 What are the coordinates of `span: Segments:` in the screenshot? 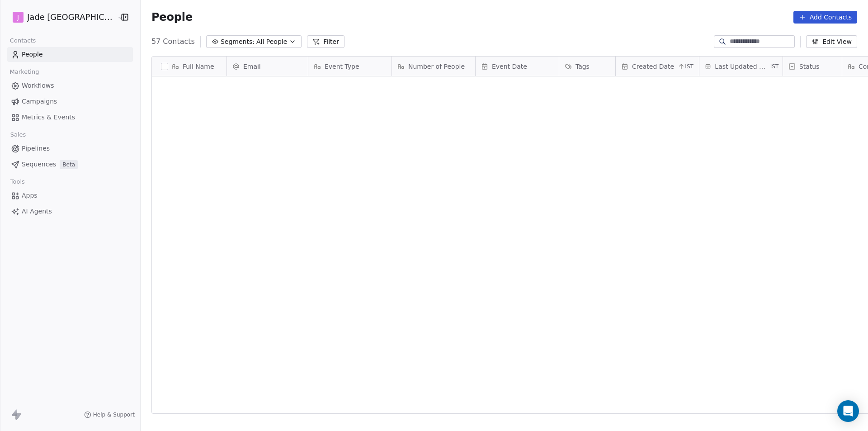 It's located at (237, 42).